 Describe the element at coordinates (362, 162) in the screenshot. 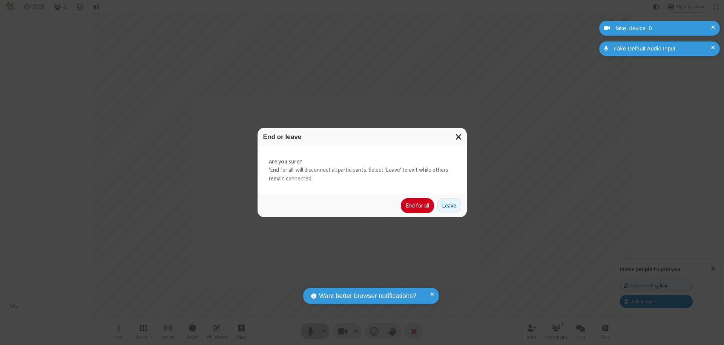

I see `strong: Are you sure?` at that location.